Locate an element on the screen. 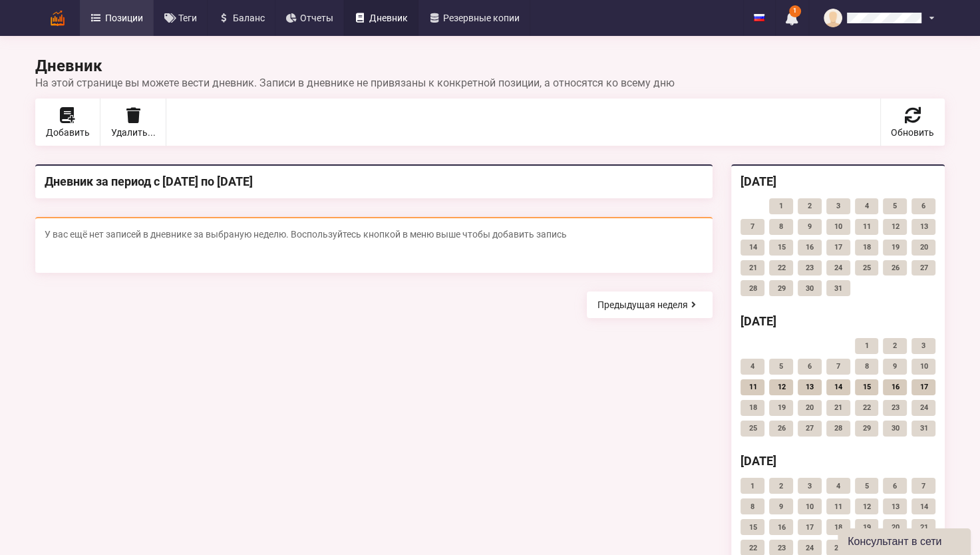 The image size is (980, 555). h2: Дневник is located at coordinates (490, 72).